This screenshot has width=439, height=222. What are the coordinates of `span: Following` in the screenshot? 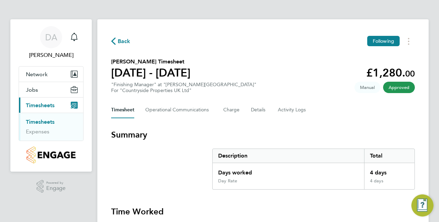 It's located at (383, 41).